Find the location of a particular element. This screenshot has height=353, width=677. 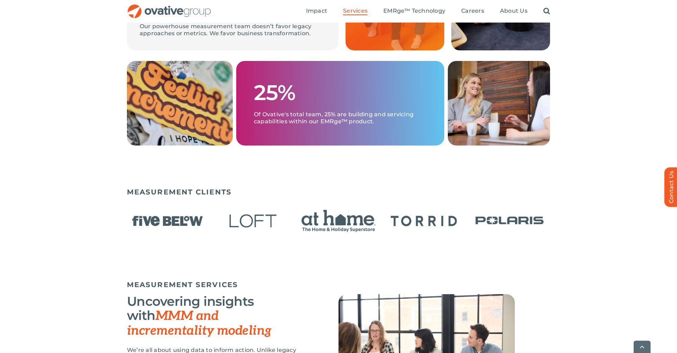

a: Search is located at coordinates (546, 11).